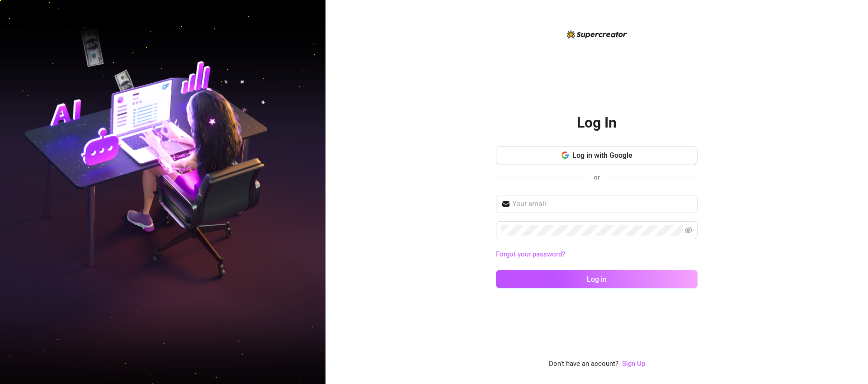  What do you see at coordinates (689, 230) in the screenshot?
I see `span: eye-invisible` at bounding box center [689, 230].